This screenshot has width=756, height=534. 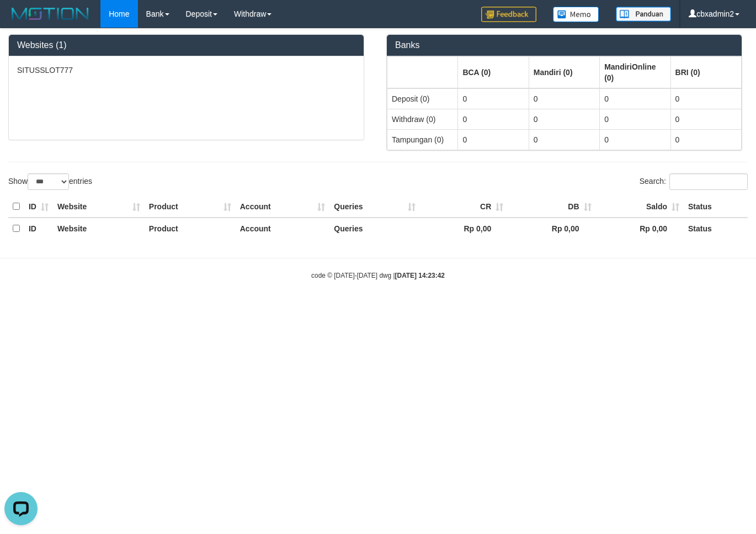 I want to click on th: CR, so click(x=463, y=206).